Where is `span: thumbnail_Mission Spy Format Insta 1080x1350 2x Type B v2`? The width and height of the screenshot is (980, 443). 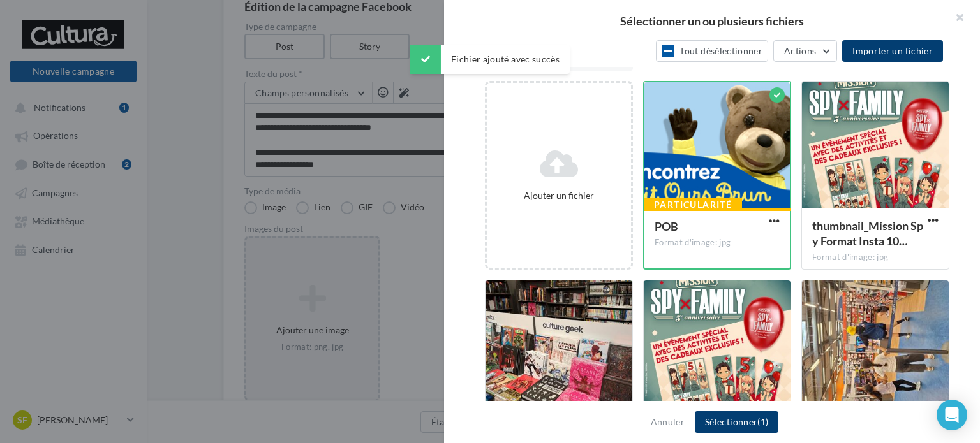 span: thumbnail_Mission Spy Format Insta 1080x1350 2x Type B v2 is located at coordinates (868, 234).